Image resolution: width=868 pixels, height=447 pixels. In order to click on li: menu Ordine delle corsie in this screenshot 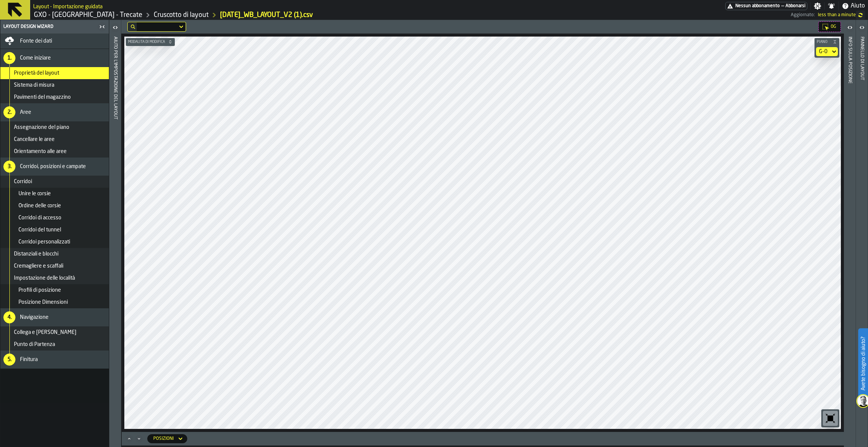, I will do `click(55, 206)`.